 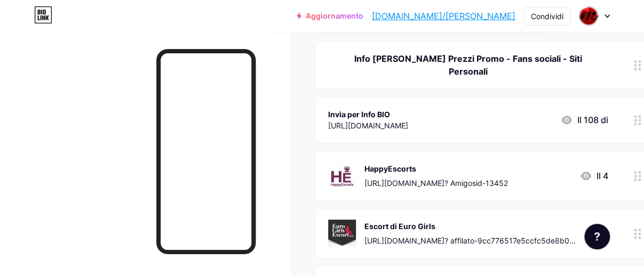 What do you see at coordinates (330, 16) in the screenshot?
I see `a: Aggiornamento` at bounding box center [330, 16].